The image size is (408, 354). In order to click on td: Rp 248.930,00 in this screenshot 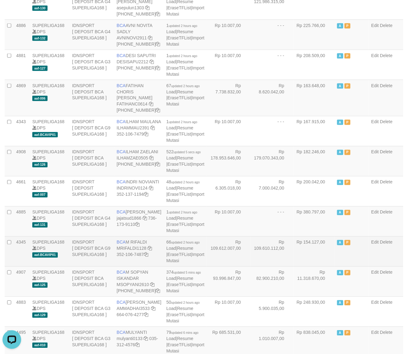, I will do `click(314, 312)`.